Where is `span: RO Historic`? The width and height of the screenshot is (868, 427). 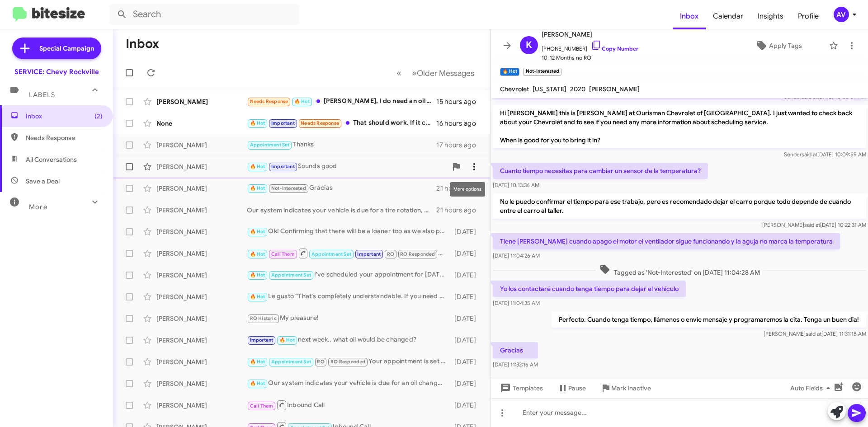
span: RO Historic is located at coordinates (263, 318).